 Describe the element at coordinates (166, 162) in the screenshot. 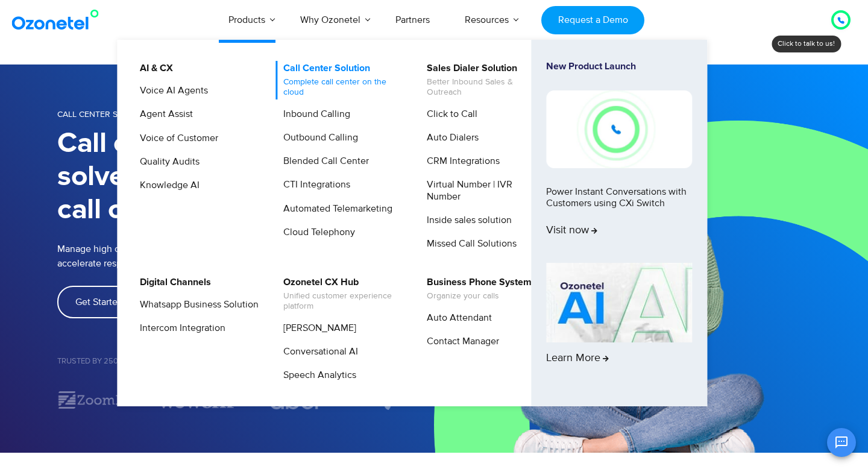

I see `a: Quality Audits` at that location.